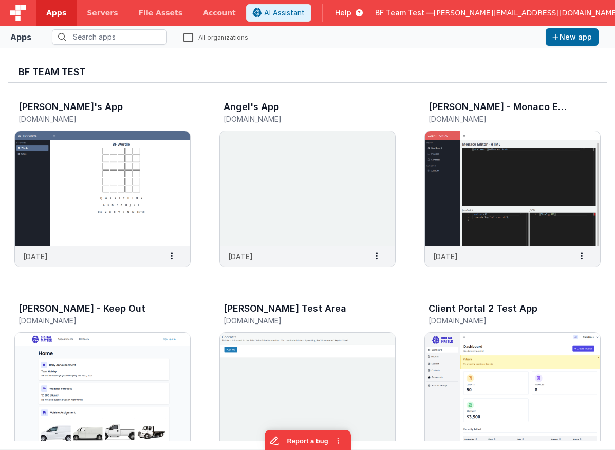 This screenshot has width=615, height=450. What do you see at coordinates (73, 11) in the screenshot?
I see `span: More options` at bounding box center [73, 11].